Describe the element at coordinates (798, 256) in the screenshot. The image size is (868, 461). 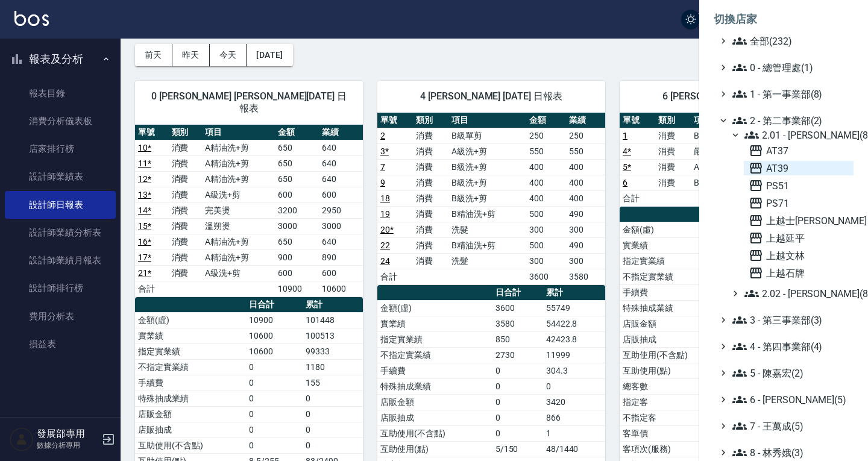
I see `span: 上越文林` at that location.